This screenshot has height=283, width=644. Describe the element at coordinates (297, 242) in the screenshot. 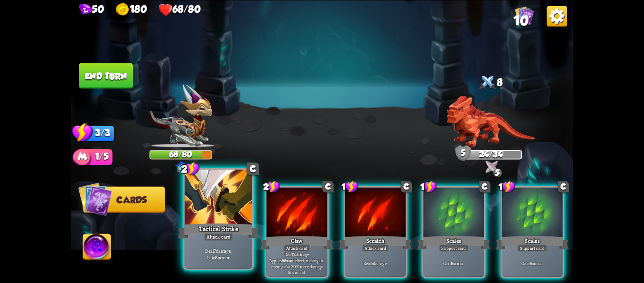

I see `div: Claw` at that location.